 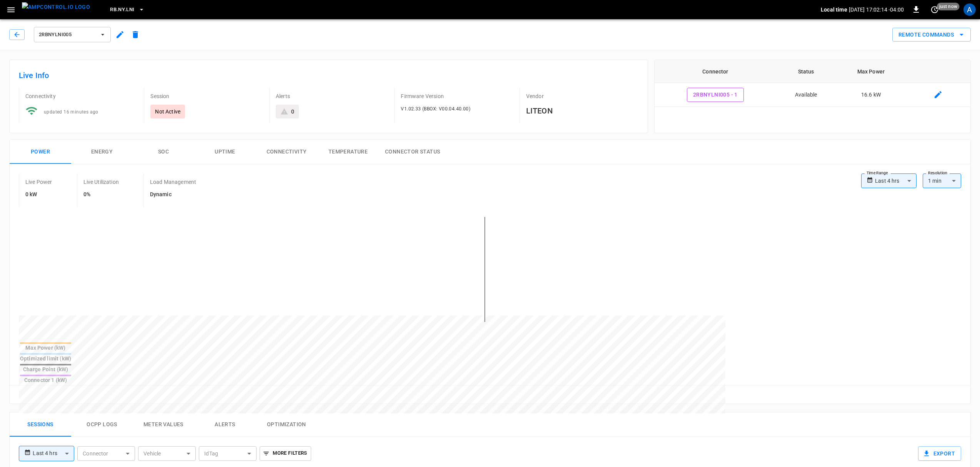 I want to click on th: Connector, so click(x=715, y=71).